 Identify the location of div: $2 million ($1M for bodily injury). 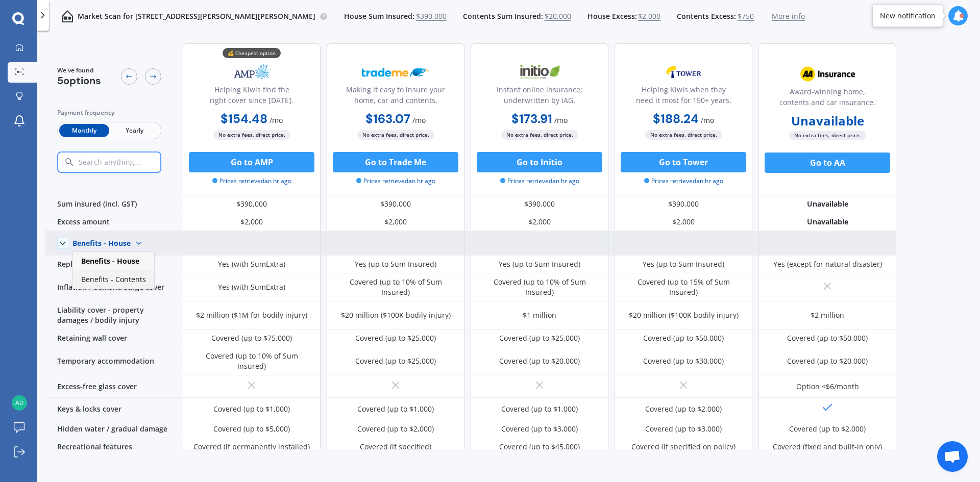
(252, 315).